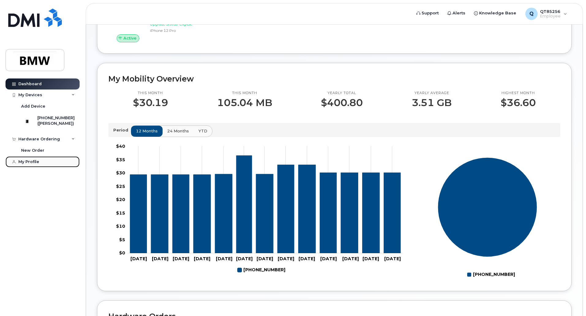 This screenshot has width=586, height=316. Describe the element at coordinates (495, 13) in the screenshot. I see `a: Knowledge Base` at that location.